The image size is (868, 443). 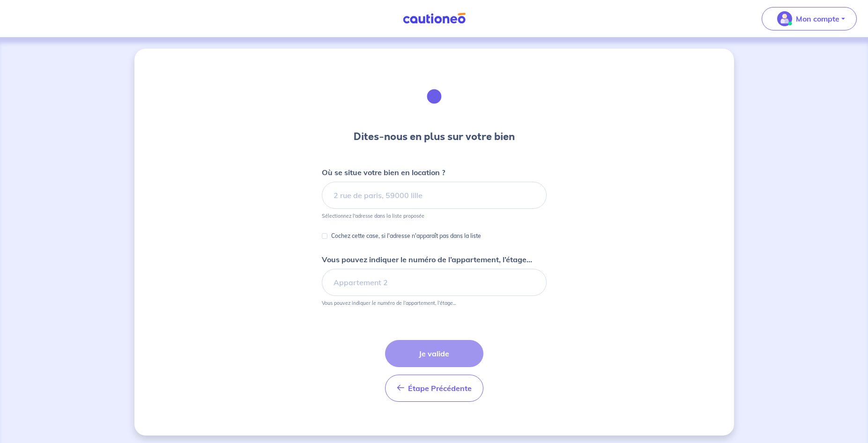 I want to click on p: Cochez cette case, si l'adresse n'apparaît pas dans la liste, so click(x=407, y=236).